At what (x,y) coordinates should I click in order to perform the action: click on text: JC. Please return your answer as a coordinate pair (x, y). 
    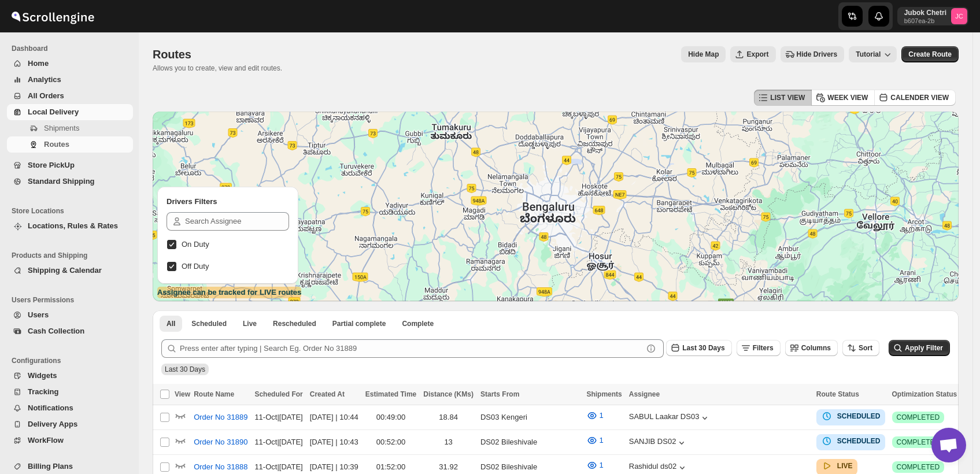
    Looking at the image, I should click on (960, 16).